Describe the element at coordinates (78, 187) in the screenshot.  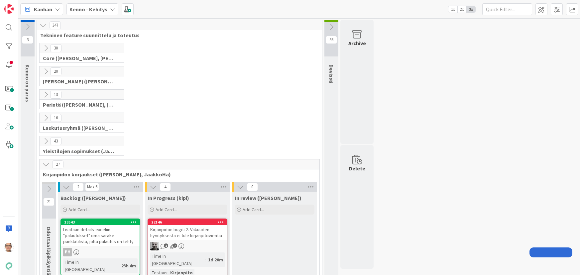
I see `span: 2` at that location.